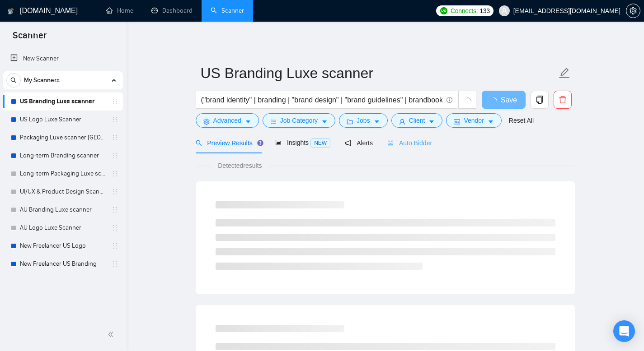  I want to click on span: folder, so click(350, 122).